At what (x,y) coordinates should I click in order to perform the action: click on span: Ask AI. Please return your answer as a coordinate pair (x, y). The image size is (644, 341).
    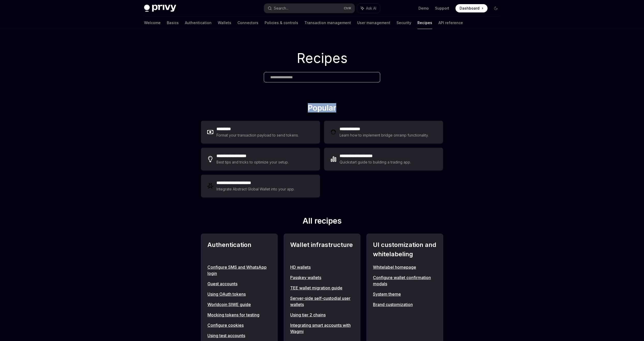
    Looking at the image, I should click on (371, 8).